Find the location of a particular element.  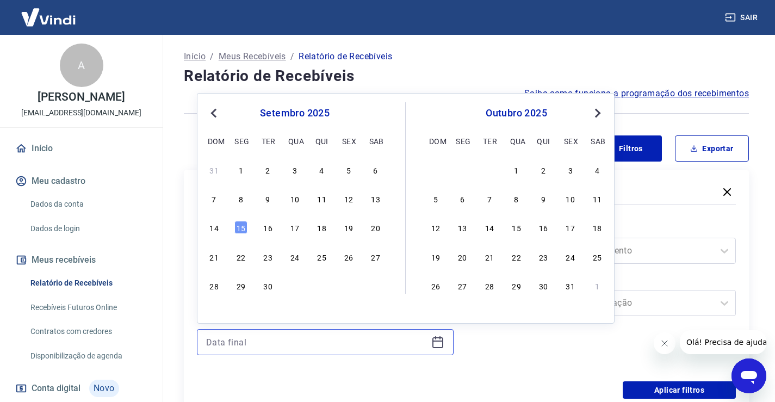

button: Filtros is located at coordinates (625, 148).